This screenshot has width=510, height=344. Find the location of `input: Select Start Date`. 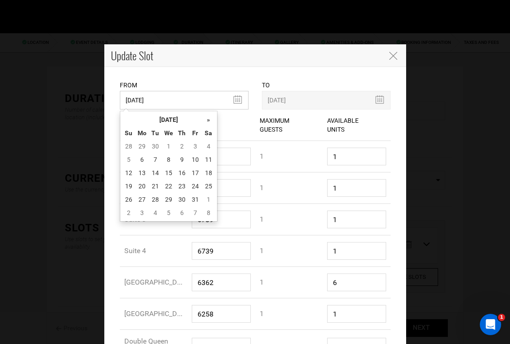

input: Select Start Date is located at coordinates (184, 100).